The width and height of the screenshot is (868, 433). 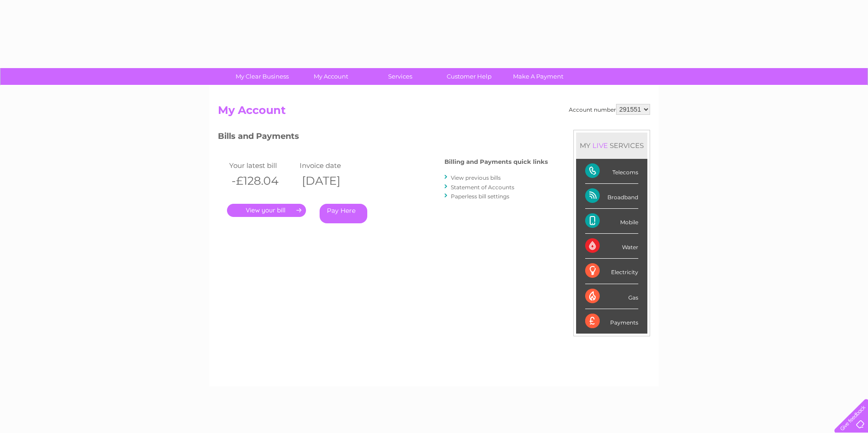 I want to click on a: View previous bills, so click(x=476, y=178).